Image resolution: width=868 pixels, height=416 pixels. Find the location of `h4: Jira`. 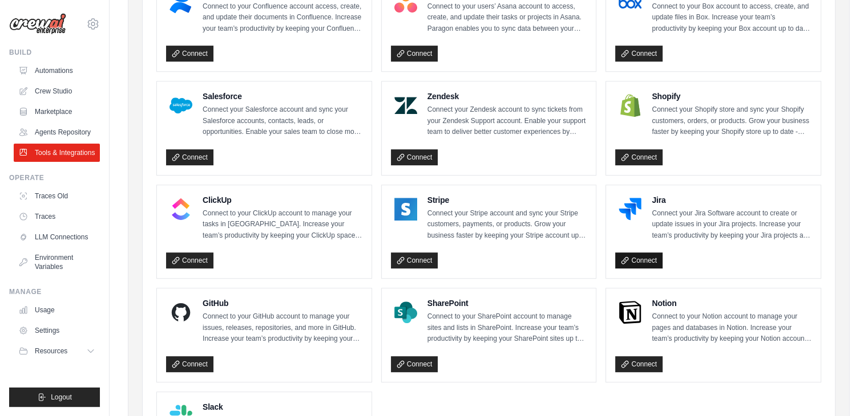

h4: Jira is located at coordinates (731, 200).